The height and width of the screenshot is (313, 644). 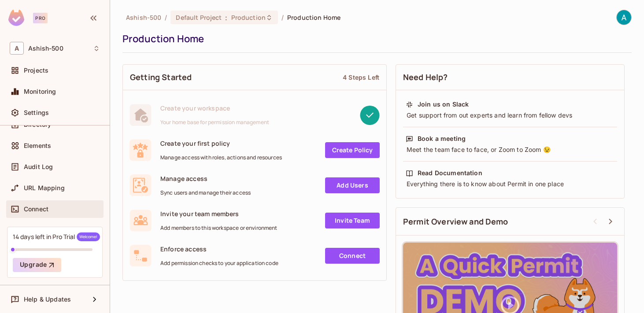 What do you see at coordinates (36, 113) in the screenshot?
I see `span: Settings` at bounding box center [36, 113].